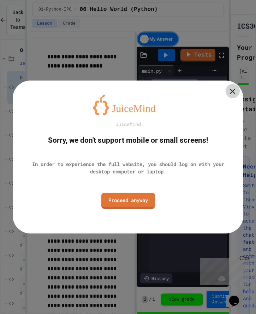  What do you see at coordinates (128, 201) in the screenshot?
I see `a: Proceed anyway` at bounding box center [128, 201].